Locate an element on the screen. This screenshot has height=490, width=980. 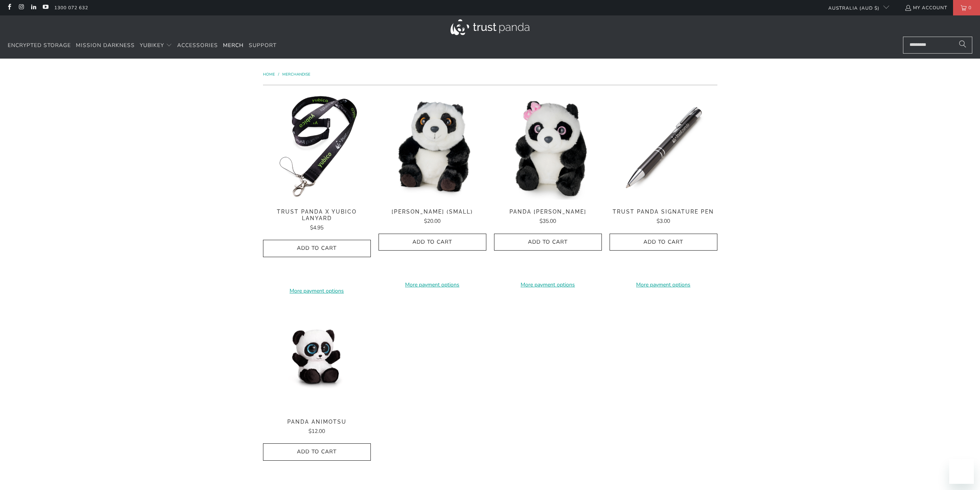
a: Support is located at coordinates (263, 46).